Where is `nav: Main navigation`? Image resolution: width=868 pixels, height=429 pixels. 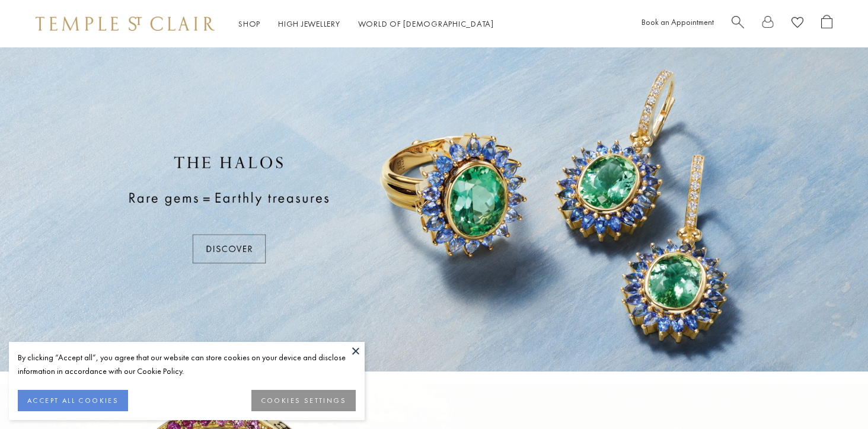
nav: Main navigation is located at coordinates (366, 24).